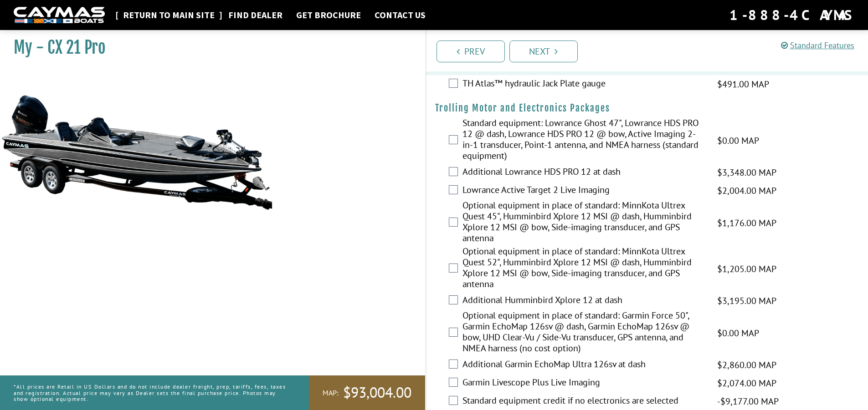  Describe the element at coordinates (584, 222) in the screenshot. I see `label: Optional equipment in place of standard: MinnKota Ultrex Quest 45", Humminbird Xplore 12 MSI @ da...` at that location.